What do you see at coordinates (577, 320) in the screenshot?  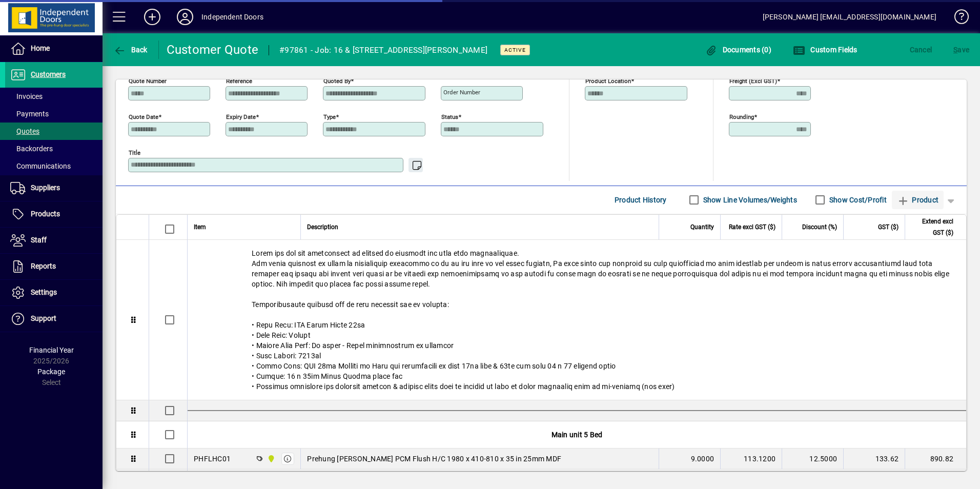 I see `div: Lorem ips dol sit ametconsect ad elitsed do eiusmodt inc utla etdo magnaaliquae. Adm venia quisno...` at bounding box center [577, 320].